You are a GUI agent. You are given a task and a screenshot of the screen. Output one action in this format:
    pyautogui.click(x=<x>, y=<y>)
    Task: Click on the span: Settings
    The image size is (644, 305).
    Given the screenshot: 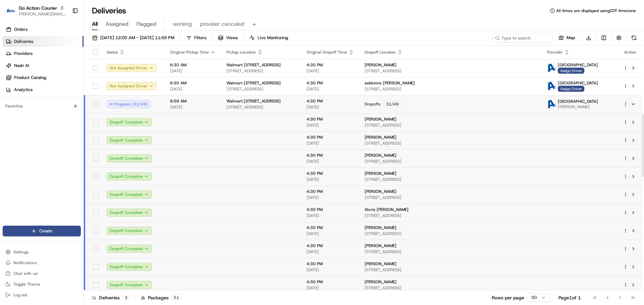 What is the action you would take?
    pyautogui.click(x=21, y=252)
    